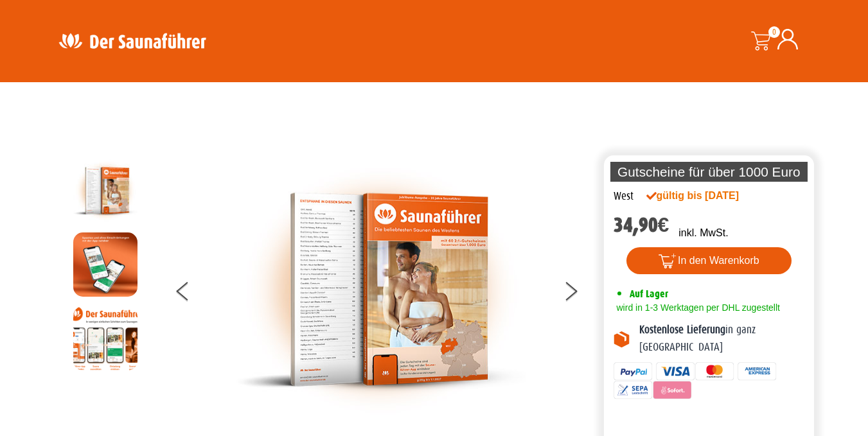  Describe the element at coordinates (624, 197) in the screenshot. I see `div: West` at that location.